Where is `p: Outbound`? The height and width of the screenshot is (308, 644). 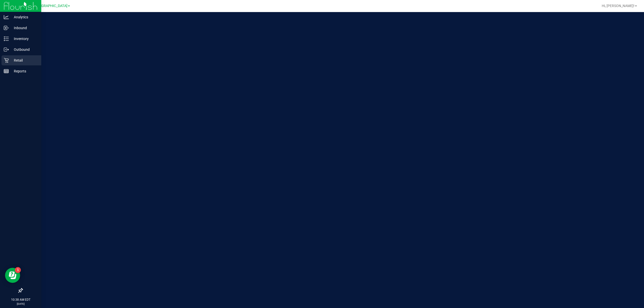 p: Outbound is located at coordinates (24, 50).